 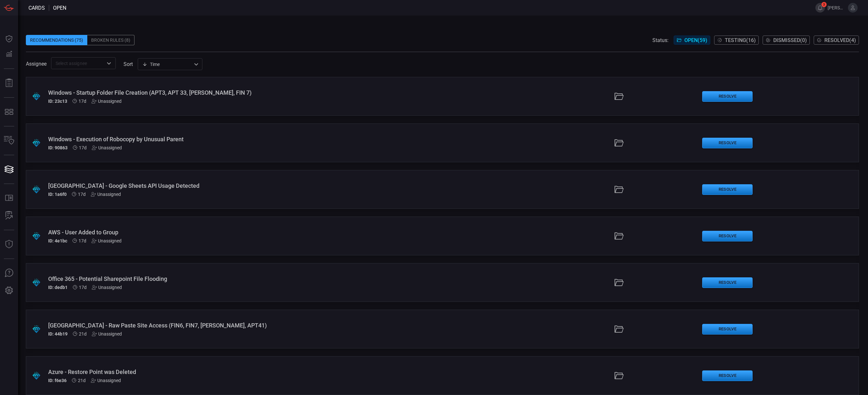 What do you see at coordinates (58, 148) in the screenshot?
I see `h5: ID: 90863` at bounding box center [58, 148].